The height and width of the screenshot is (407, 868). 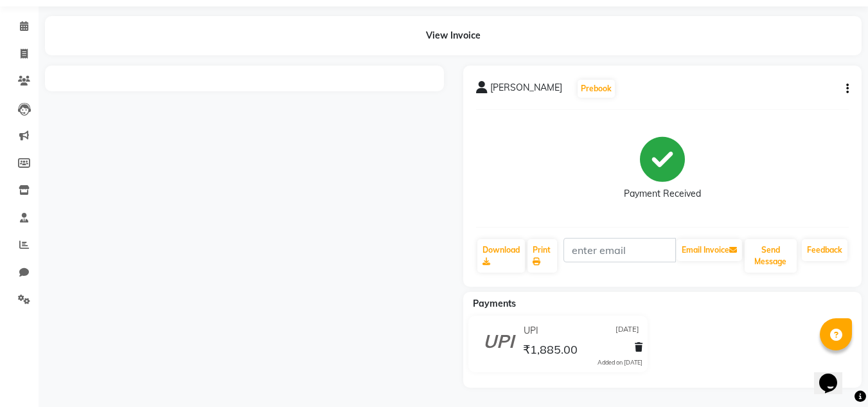 I want to click on div: View Invoice, so click(x=453, y=35).